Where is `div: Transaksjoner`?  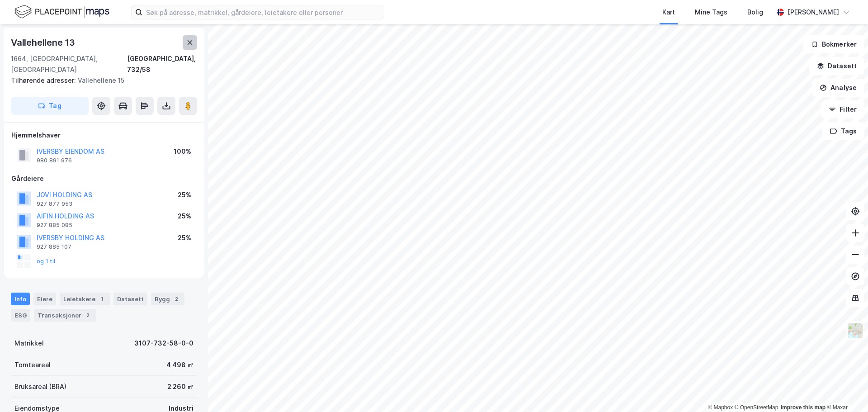 div: Transaksjoner is located at coordinates (64, 315).